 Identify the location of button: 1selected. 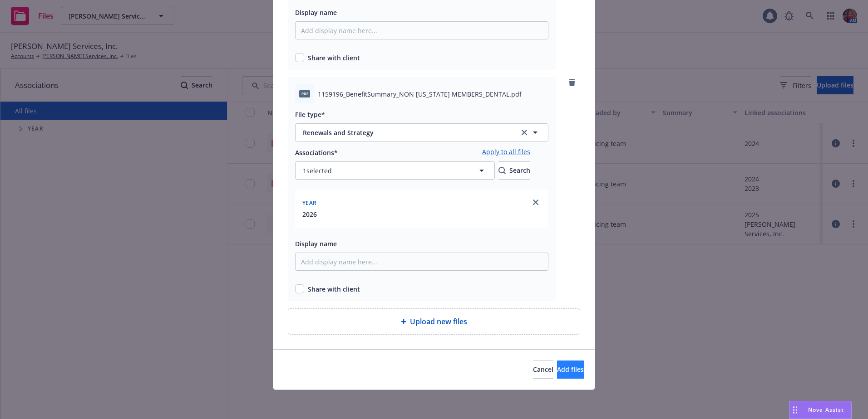
(395, 170).